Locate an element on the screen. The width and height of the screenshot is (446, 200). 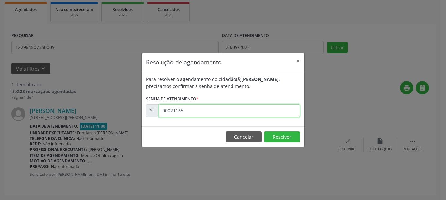
button: Resolver is located at coordinates (282, 137).